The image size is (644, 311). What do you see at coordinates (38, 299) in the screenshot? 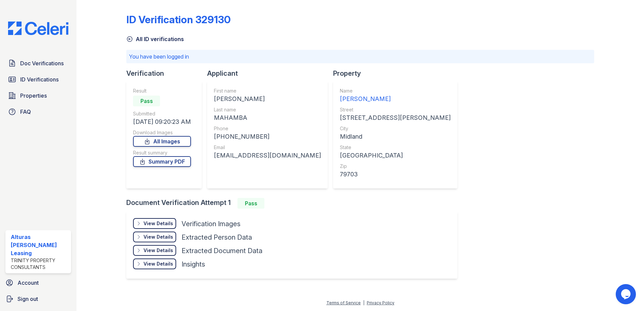
I see `a: Sign out` at bounding box center [38, 299].